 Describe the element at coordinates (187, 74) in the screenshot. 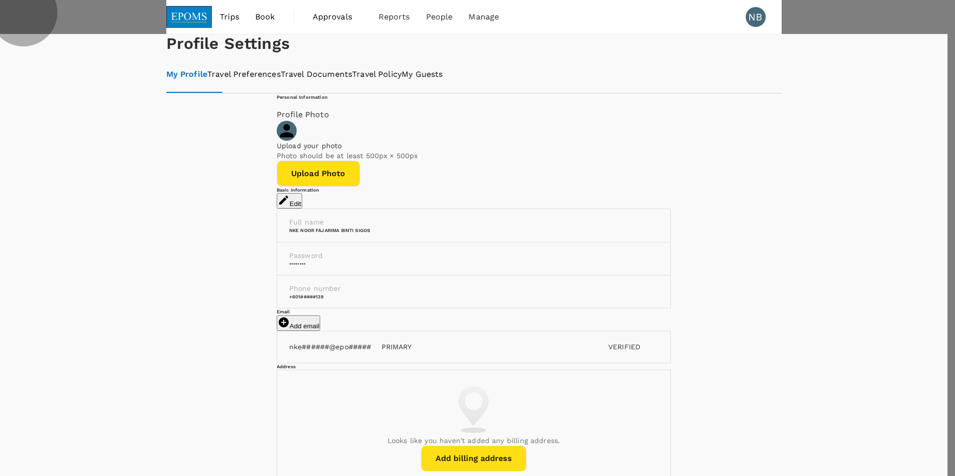

I see `a: My Profile` at that location.